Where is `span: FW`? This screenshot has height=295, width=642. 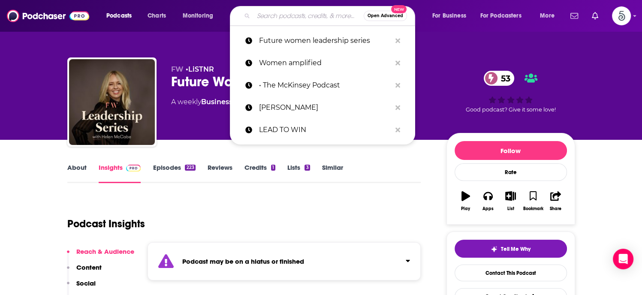
span: FW is located at coordinates (177, 69).